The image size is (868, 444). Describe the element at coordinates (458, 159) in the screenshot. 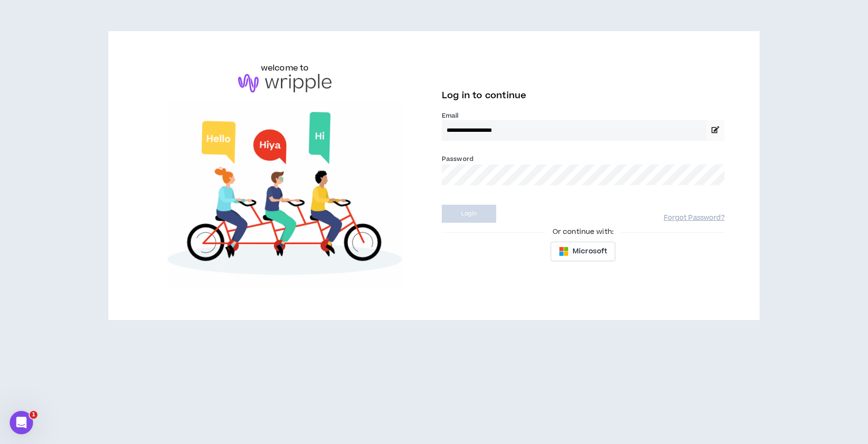

I see `label: Password` at that location.